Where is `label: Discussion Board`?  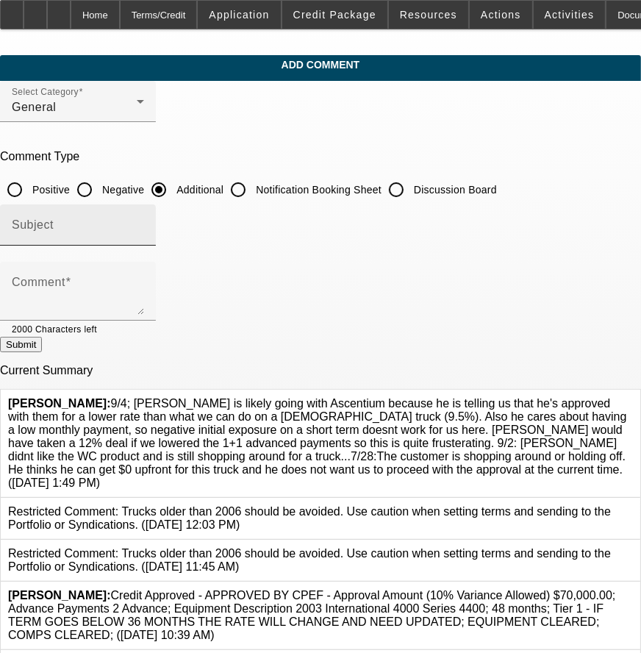
label: Discussion Board is located at coordinates (453, 190).